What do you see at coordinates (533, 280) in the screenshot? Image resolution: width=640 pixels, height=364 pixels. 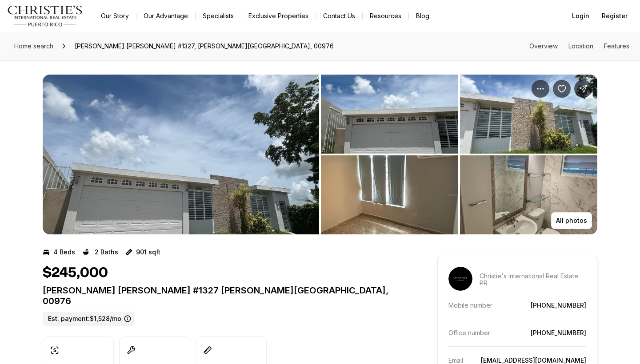 I see `p: Christie's International Real Estate PR` at bounding box center [533, 280].